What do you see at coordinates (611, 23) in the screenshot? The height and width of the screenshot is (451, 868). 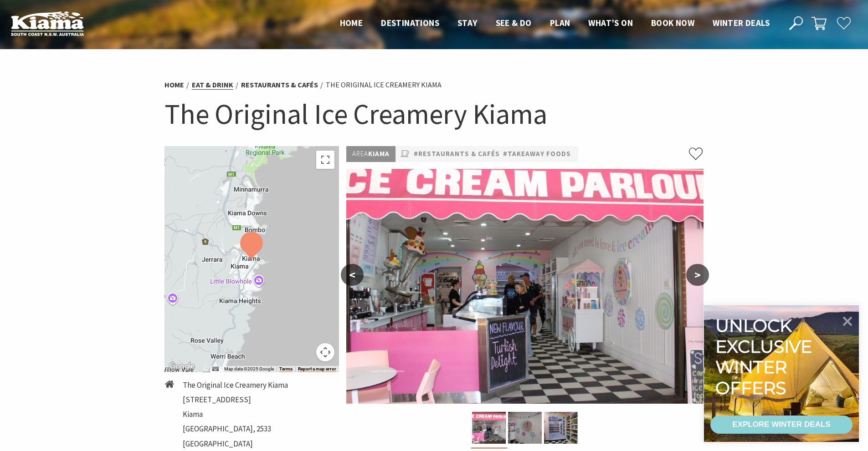 I see `span: What’s On` at bounding box center [611, 23].